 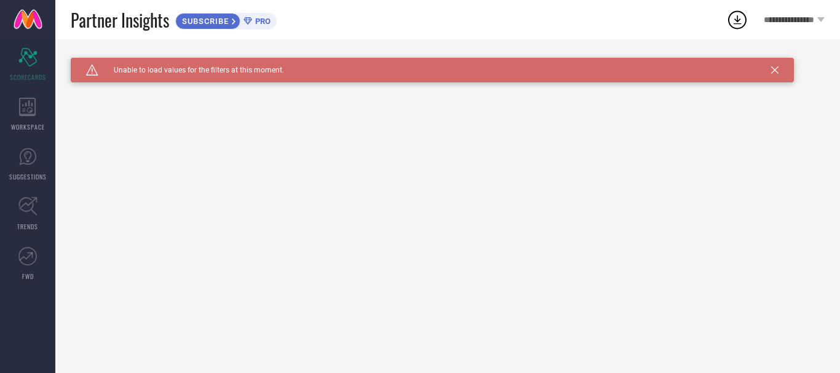 What do you see at coordinates (28, 176) in the screenshot?
I see `span: SUGGESTIONS` at bounding box center [28, 176].